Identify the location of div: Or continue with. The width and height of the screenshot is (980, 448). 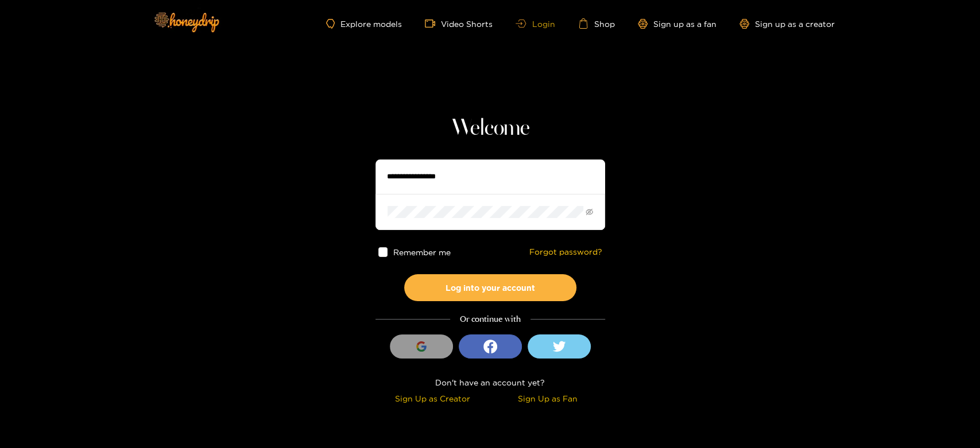
(490, 319).